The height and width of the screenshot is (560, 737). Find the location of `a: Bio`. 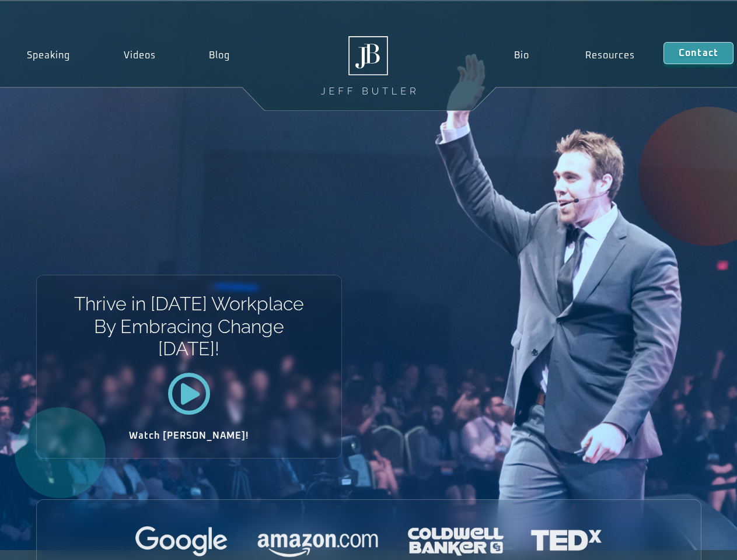

a: Bio is located at coordinates (521, 55).